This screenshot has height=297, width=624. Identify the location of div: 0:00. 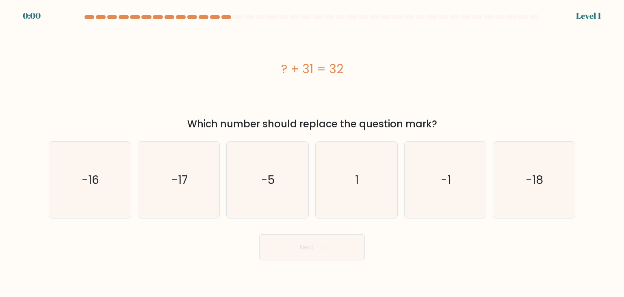
(32, 16).